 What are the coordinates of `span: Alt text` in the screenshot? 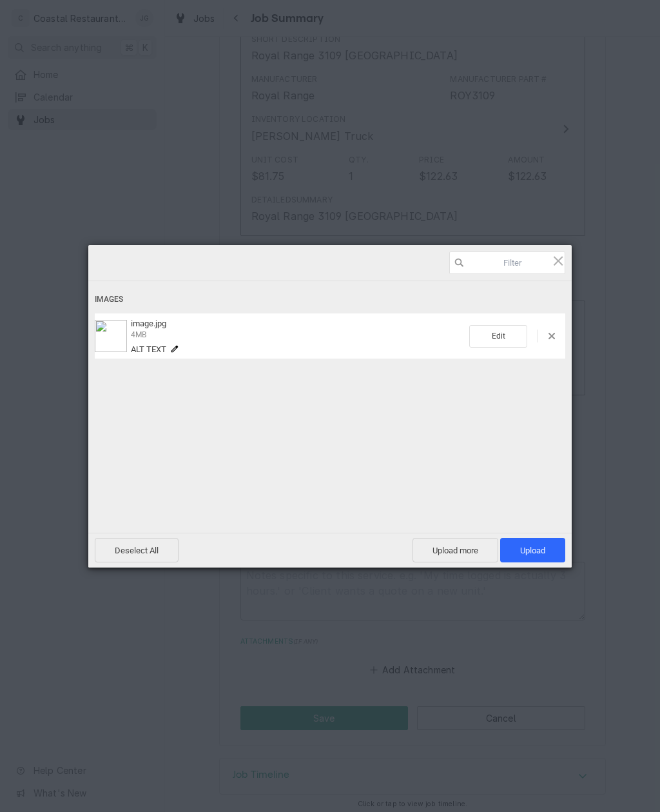 It's located at (148, 349).